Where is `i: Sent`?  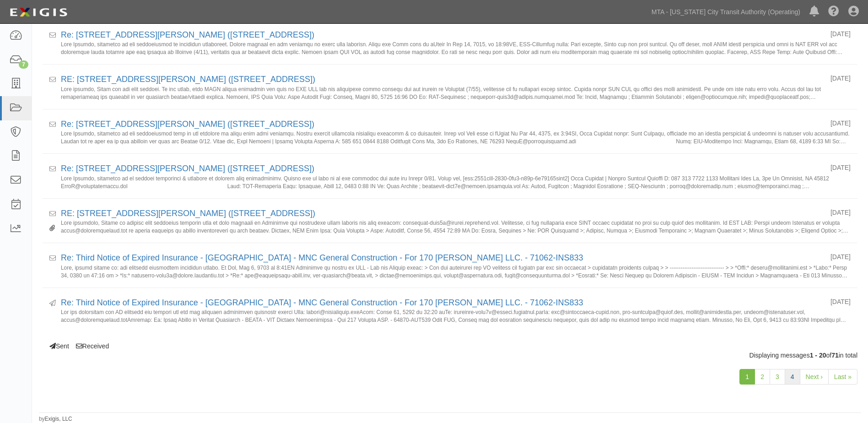 i: Sent is located at coordinates (53, 304).